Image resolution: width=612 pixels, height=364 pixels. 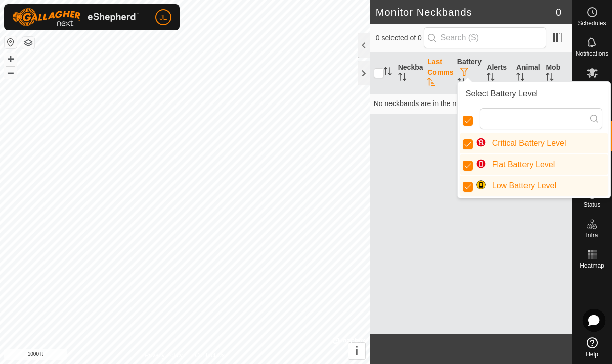 What do you see at coordinates (485, 38) in the screenshot?
I see `input: Search (S)` at bounding box center [485, 38].